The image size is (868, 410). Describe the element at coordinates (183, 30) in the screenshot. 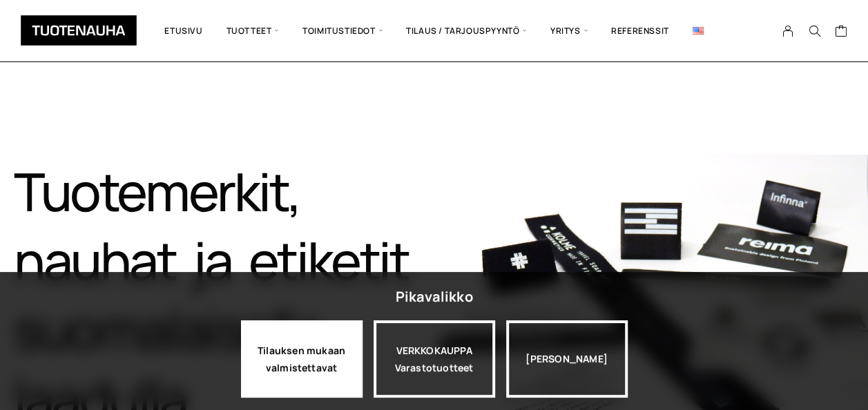

I see `a: Etusivu` at that location.